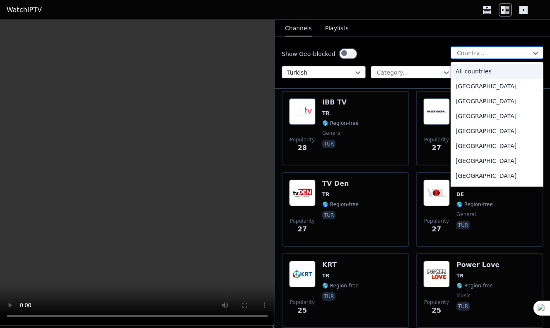 Image resolution: width=550 pixels, height=328 pixels. What do you see at coordinates (302, 274) in the screenshot?
I see `img: KRT` at bounding box center [302, 274].